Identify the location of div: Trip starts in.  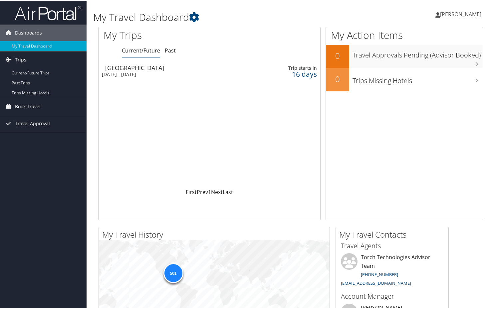
(293, 67).